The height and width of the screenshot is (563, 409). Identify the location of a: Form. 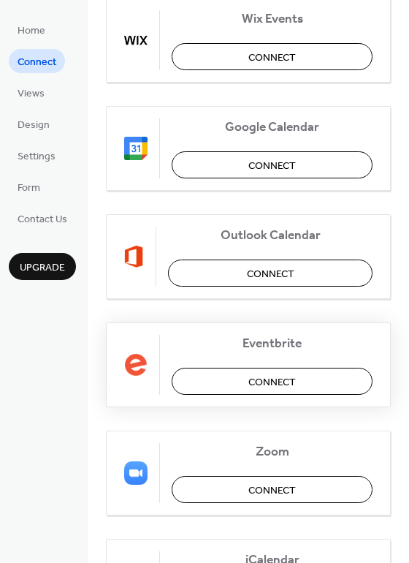
(29, 186).